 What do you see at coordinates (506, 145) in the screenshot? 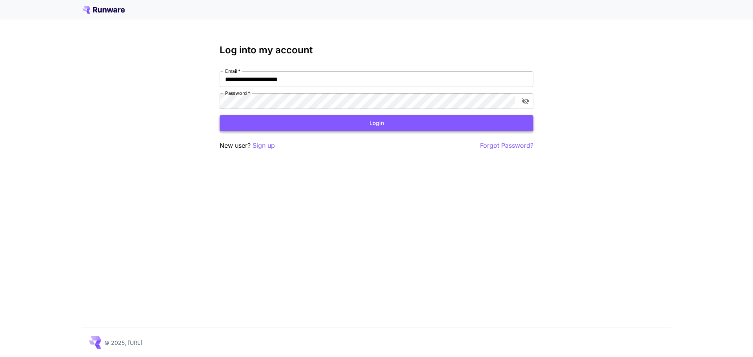
I see `p: Forgot Password?` at bounding box center [506, 145].